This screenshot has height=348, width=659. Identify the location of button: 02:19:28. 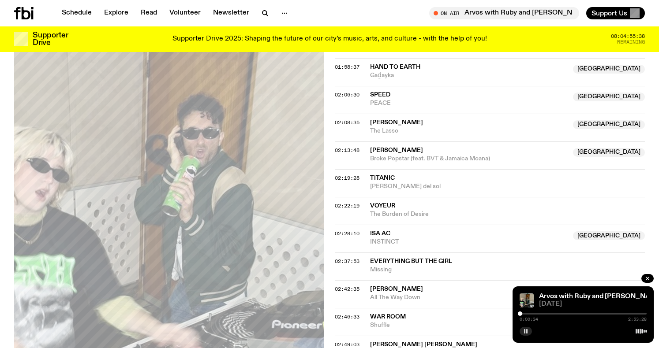
(347, 178).